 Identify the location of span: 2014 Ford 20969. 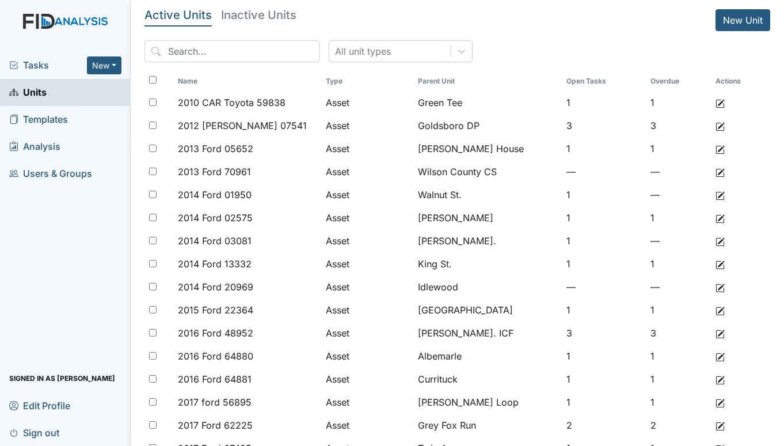
(215, 287).